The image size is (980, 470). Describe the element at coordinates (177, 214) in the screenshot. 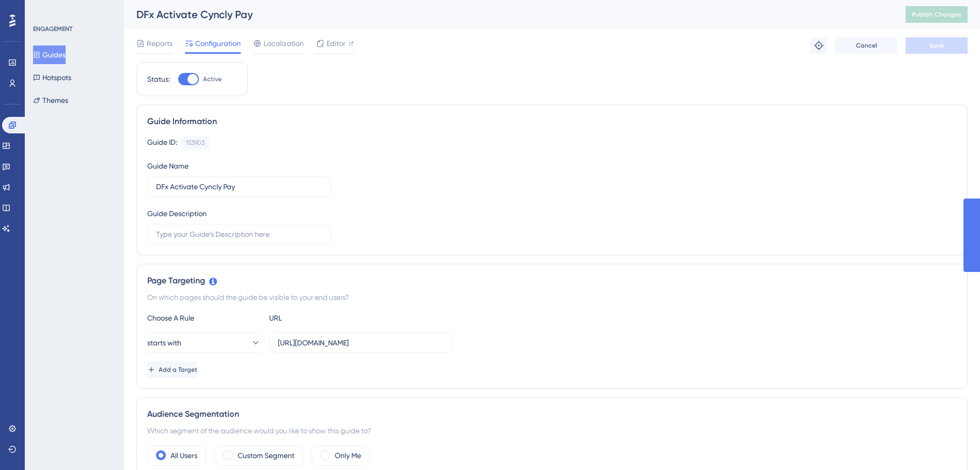

I see `div: Guide Description` at that location.